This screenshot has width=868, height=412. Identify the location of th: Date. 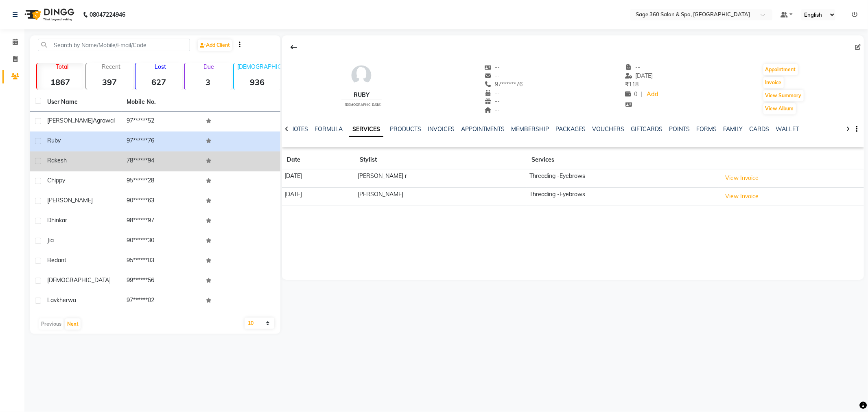
(319, 160).